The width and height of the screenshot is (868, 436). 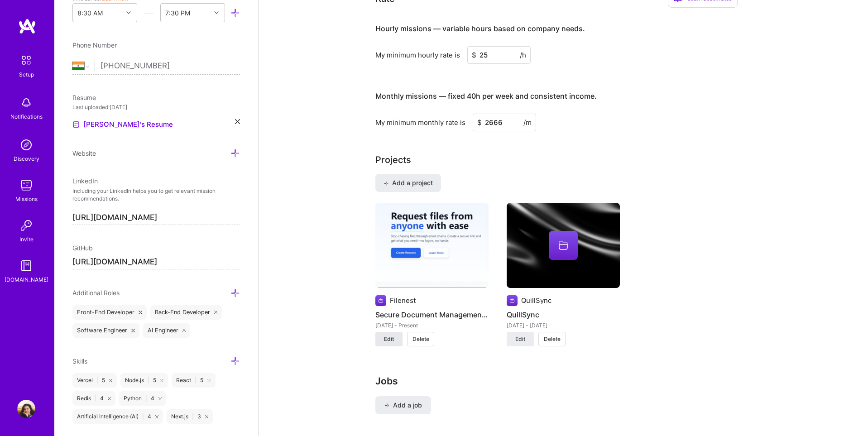 I want to click on span: Phone Number, so click(x=94, y=45).